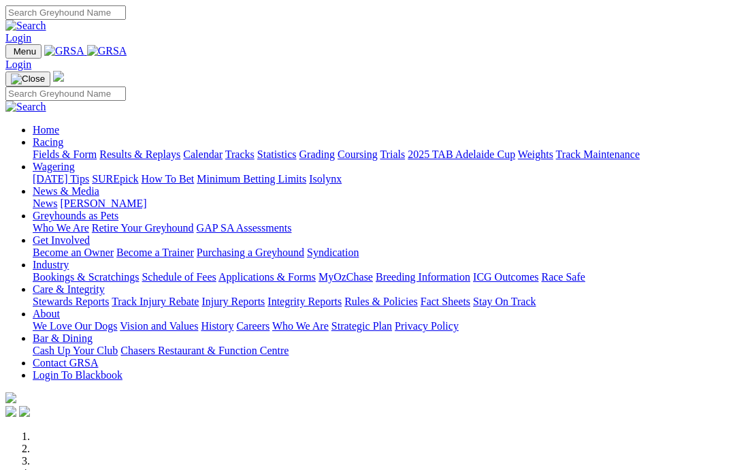 The height and width of the screenshot is (470, 735). I want to click on a: History, so click(217, 325).